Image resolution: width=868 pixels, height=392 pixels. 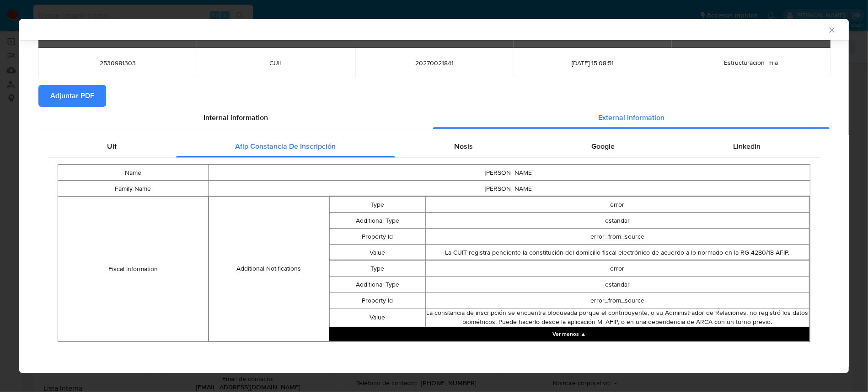 I want to click on div: closure-recommendation-modal, so click(x=434, y=196).